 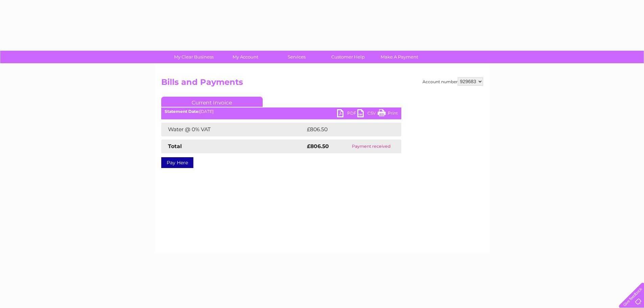 I want to click on a: My Clear Business, so click(x=194, y=57).